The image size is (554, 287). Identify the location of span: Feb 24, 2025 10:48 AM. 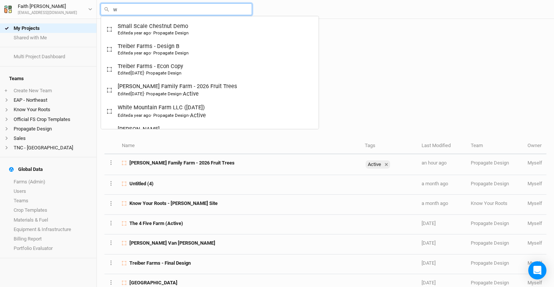
(429, 263).